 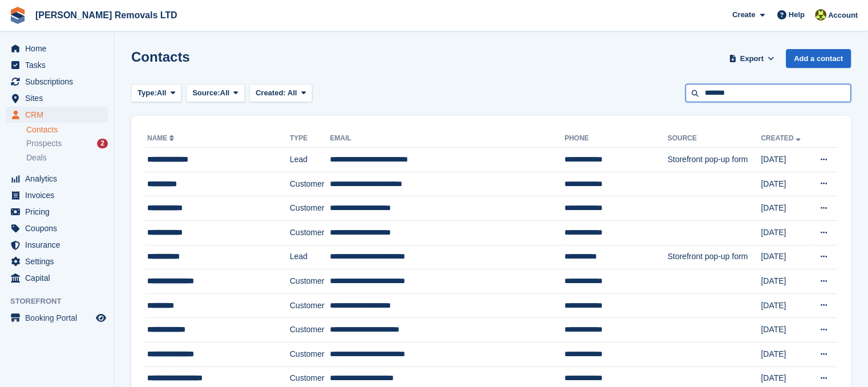 I want to click on span: Capital, so click(x=60, y=278).